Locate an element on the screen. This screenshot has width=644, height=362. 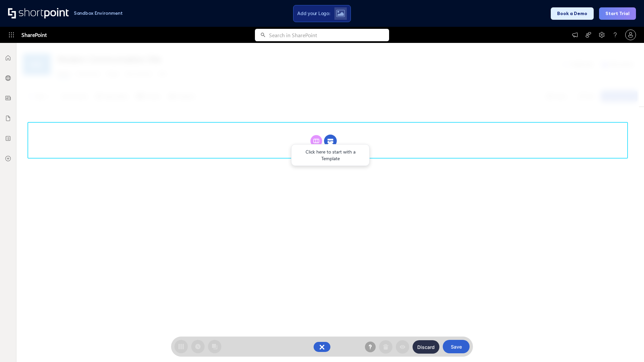
span: SharePoint is located at coordinates (34, 35).